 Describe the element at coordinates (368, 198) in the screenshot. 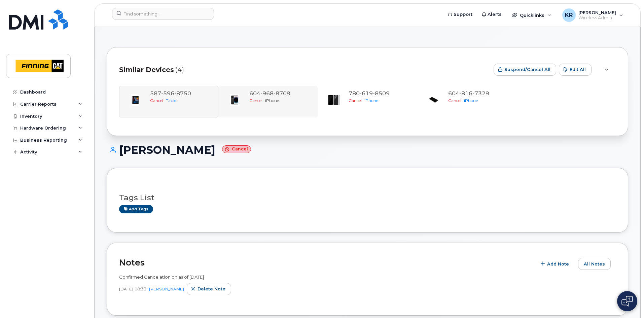

I see `h3: Tags List` at that location.